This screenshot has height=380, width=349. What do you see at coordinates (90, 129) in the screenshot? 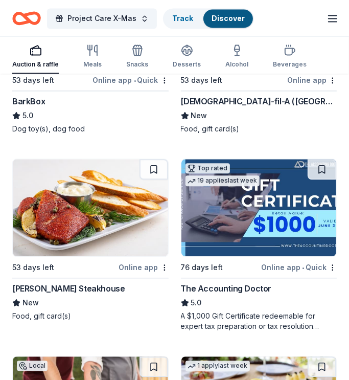
I see `div: Dog toy(s), dog food` at bounding box center [90, 129].